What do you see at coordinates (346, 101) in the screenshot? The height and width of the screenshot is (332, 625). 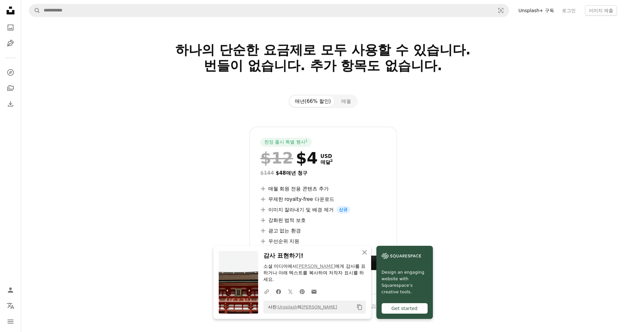 I see `button: 매월` at bounding box center [346, 101].